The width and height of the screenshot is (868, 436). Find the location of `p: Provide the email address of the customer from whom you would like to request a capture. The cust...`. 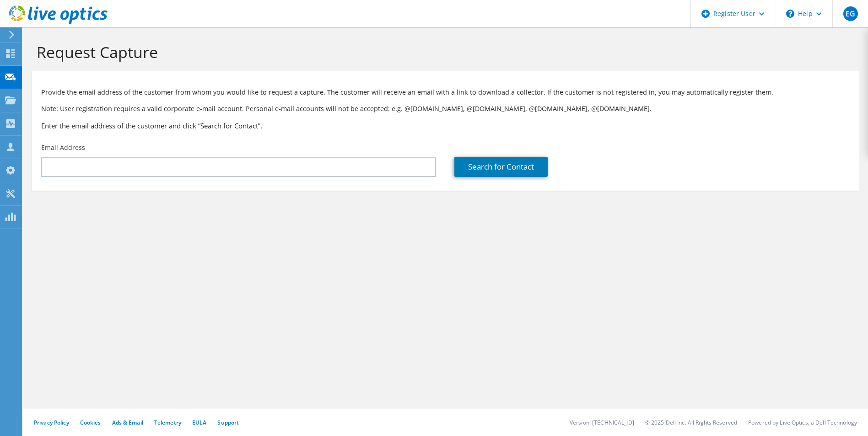

p: Provide the email address of the customer from whom you would like to request a capture. The cust... is located at coordinates (445, 93).